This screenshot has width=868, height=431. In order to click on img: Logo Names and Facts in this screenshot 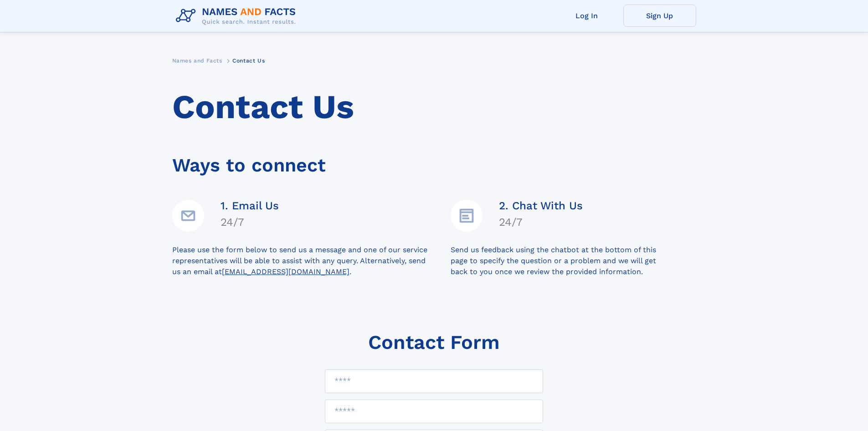, I will do `click(238, 16)`.